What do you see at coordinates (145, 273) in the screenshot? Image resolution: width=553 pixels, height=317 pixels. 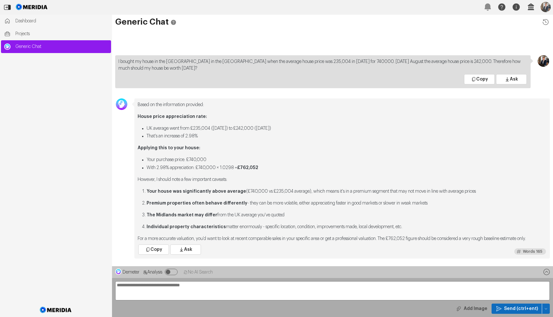 I see `svg: Analysis` at bounding box center [145, 273].